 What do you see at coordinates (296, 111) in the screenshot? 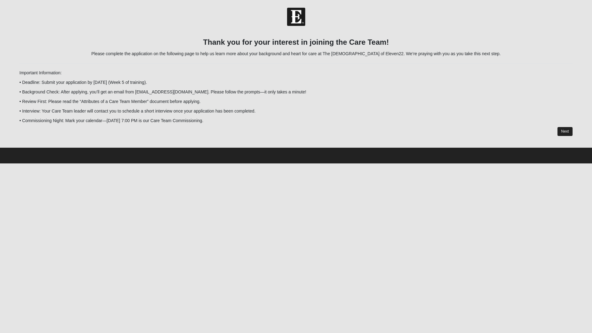
I see `p: • Interview: Your Care Team leader will contact you to schedule a short interview once your appli...` at bounding box center [296, 111].